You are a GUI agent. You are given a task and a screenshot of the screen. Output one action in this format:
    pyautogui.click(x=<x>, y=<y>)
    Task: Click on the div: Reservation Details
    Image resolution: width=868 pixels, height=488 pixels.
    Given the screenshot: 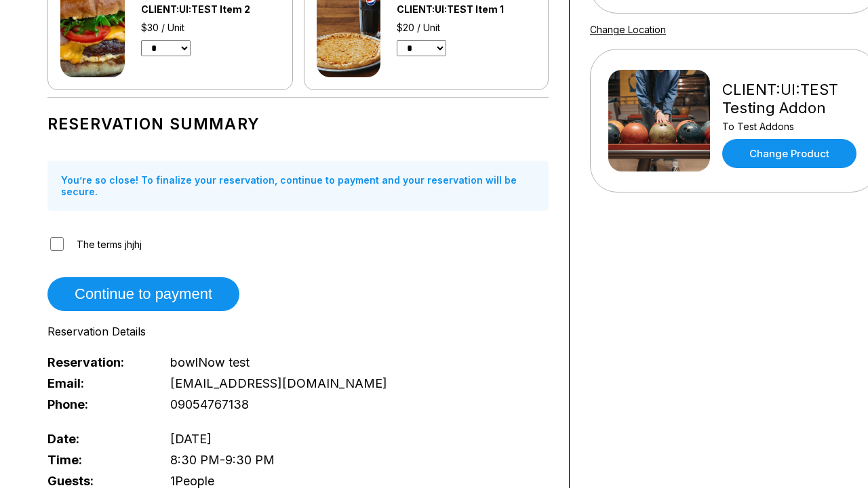 What is the action you would take?
    pyautogui.click(x=297, y=332)
    